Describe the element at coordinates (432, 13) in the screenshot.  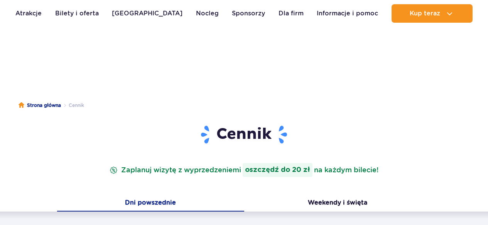
I see `button: Kup teraz` at that location.